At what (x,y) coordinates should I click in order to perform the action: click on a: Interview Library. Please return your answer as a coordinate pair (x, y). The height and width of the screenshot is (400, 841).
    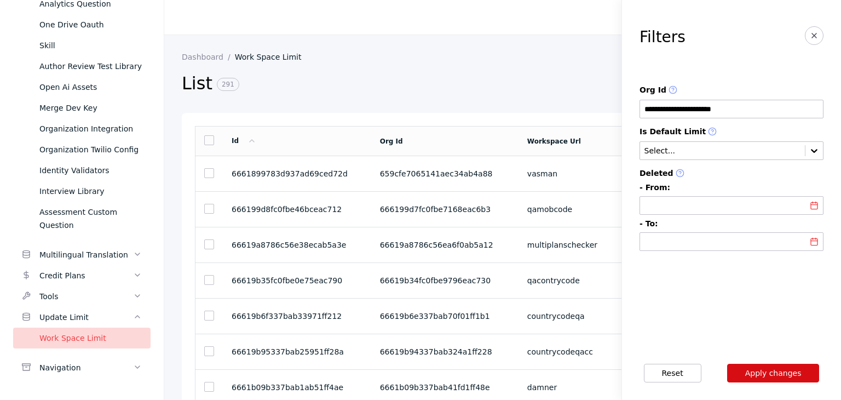
    Looking at the image, I should click on (82, 191).